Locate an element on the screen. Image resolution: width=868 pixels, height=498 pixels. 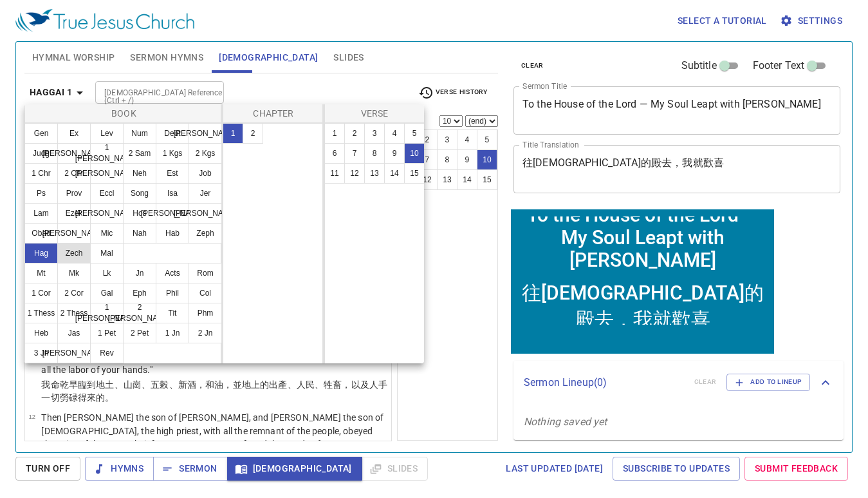
button: 1 Pet is located at coordinates (106, 333).